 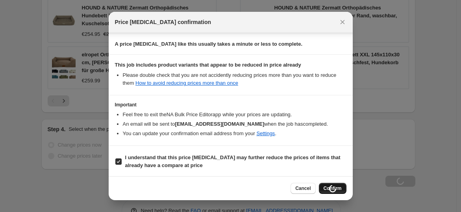 What do you see at coordinates (303, 188) in the screenshot?
I see `button: Cancel` at bounding box center [303, 188].